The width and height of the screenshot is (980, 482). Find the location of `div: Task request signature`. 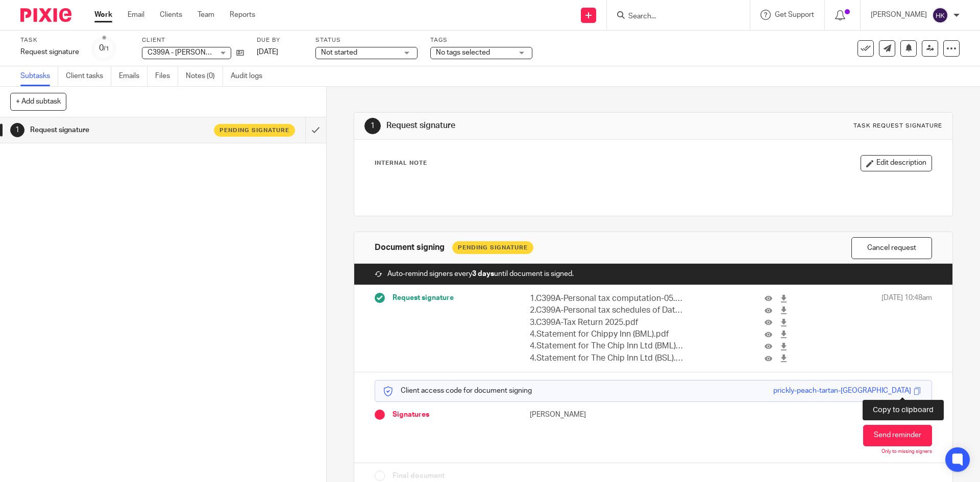

div: Task request signature is located at coordinates (898, 126).